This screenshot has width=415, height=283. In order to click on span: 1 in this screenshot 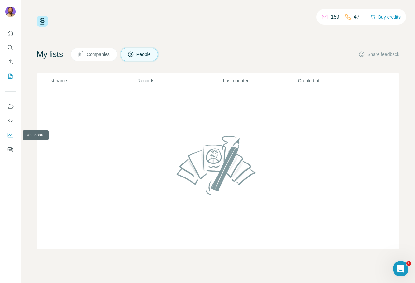, I will do `click(409, 264)`.